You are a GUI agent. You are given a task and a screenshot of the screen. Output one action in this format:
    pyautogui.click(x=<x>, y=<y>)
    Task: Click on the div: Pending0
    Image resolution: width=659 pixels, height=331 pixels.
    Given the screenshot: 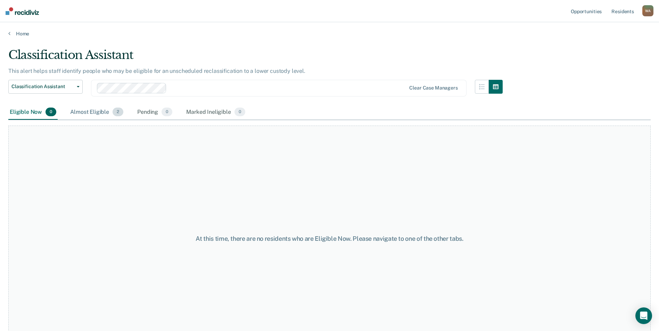 What is the action you would take?
    pyautogui.click(x=155, y=113)
    